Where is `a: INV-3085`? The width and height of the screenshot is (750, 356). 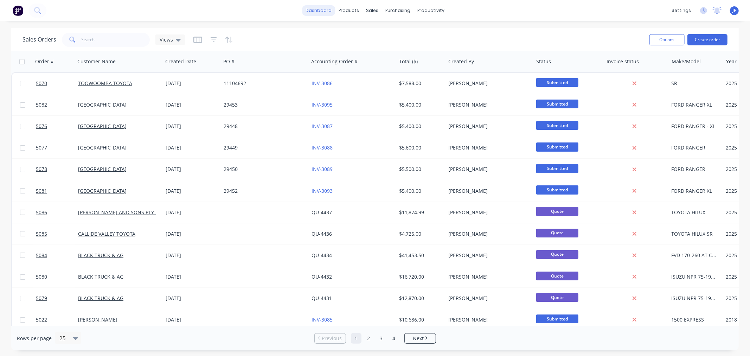 a: INV-3085 is located at coordinates (322, 319).